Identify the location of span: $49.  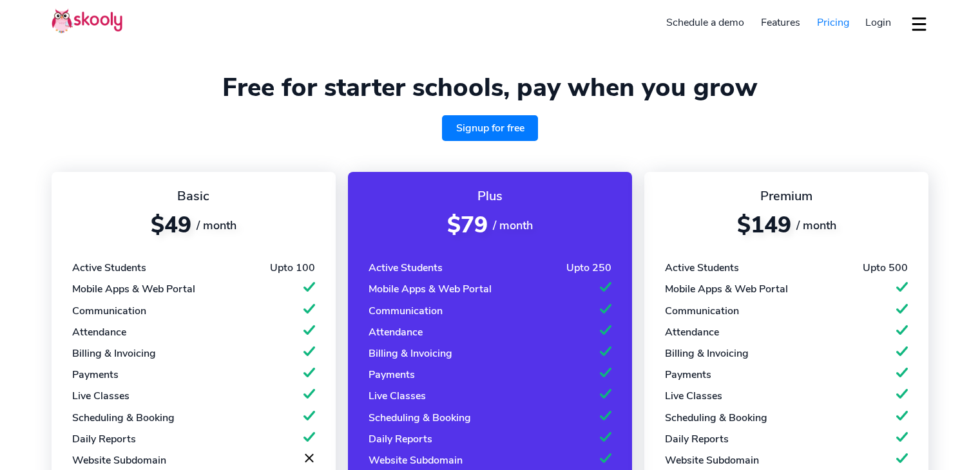
(171, 225).